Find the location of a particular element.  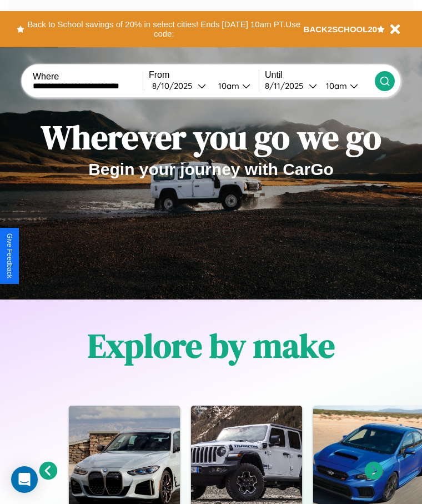

label: From is located at coordinates (204, 75).